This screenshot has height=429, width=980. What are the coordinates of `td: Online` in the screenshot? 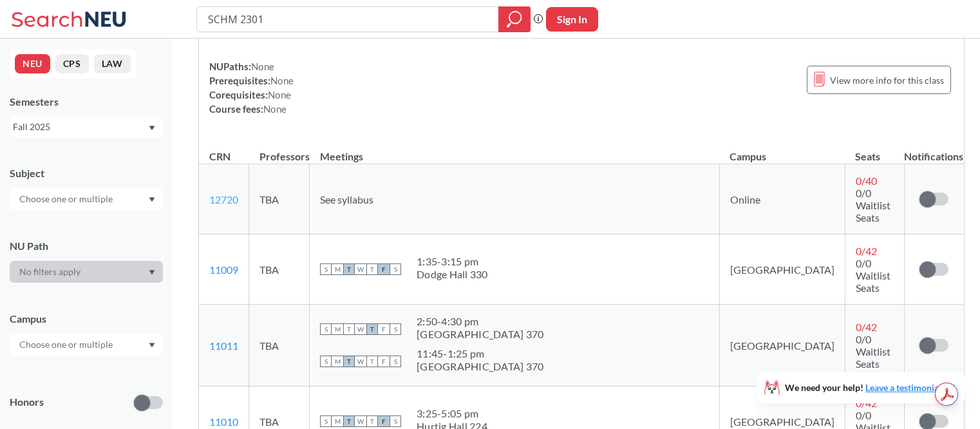 It's located at (781, 199).